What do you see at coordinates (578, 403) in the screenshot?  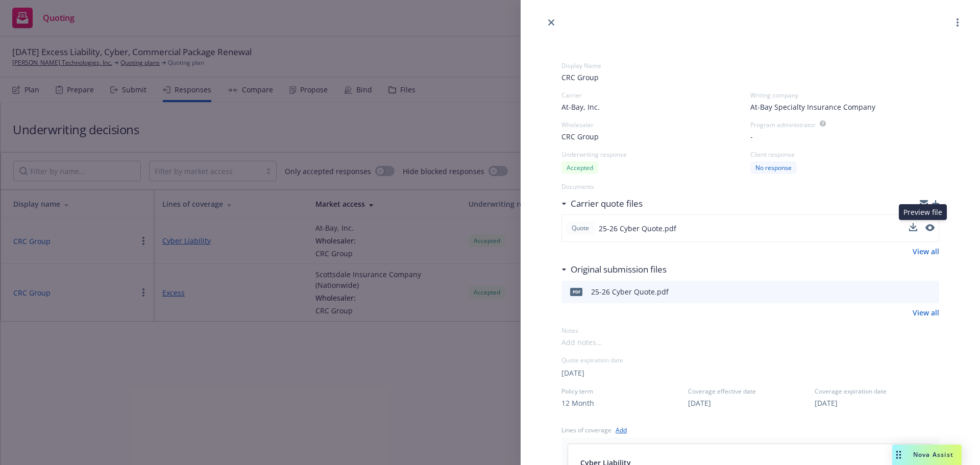 I see `button: 12 Month` at bounding box center [578, 403].